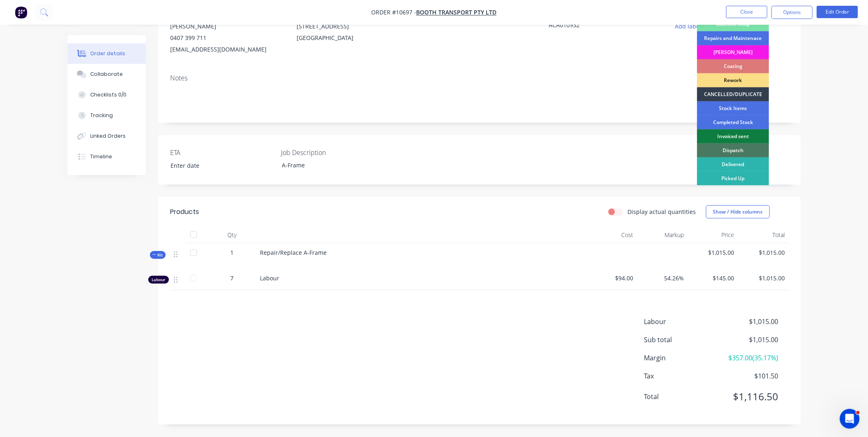  What do you see at coordinates (227, 38) in the screenshot?
I see `div: 0407 399 711` at bounding box center [227, 38].